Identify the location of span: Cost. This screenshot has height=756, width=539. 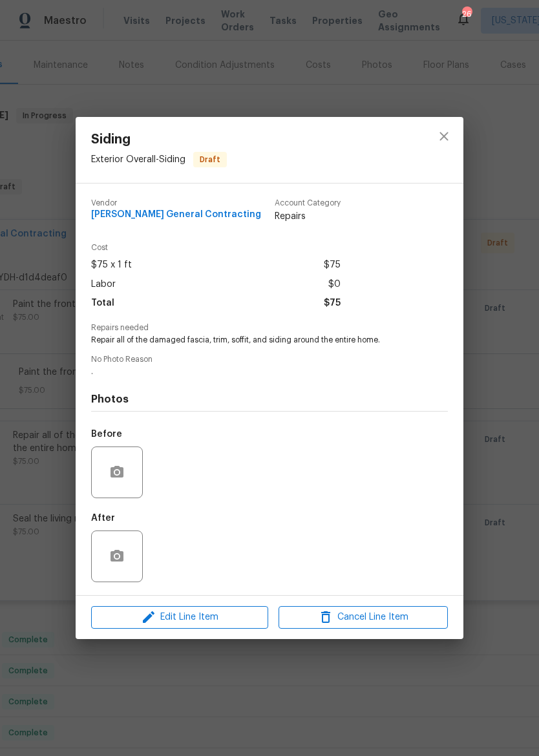
(216, 247).